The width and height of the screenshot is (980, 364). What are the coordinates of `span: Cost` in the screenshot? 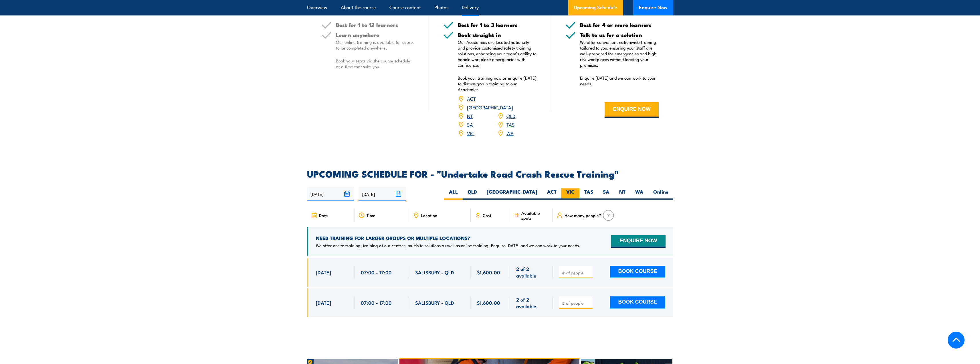 It's located at (487, 215).